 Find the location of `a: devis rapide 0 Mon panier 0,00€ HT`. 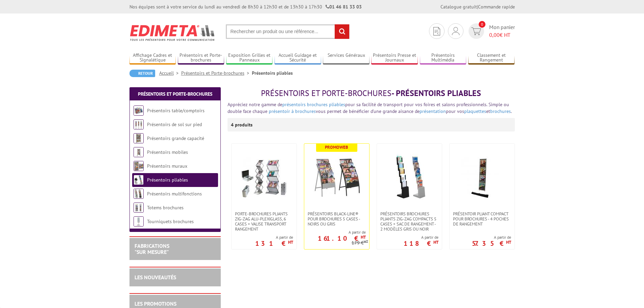

a: devis rapide 0 Mon panier 0,00€ HT is located at coordinates (491, 31).